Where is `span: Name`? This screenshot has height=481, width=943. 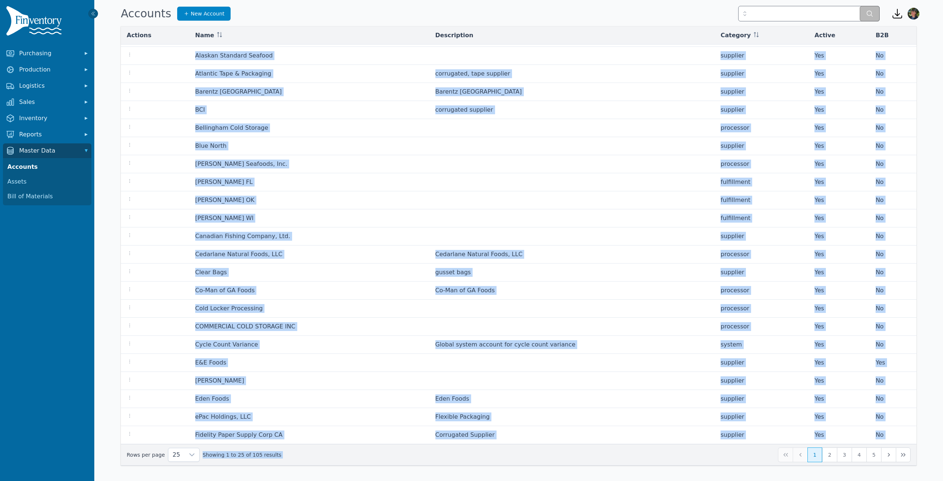 span: Name is located at coordinates (205, 35).